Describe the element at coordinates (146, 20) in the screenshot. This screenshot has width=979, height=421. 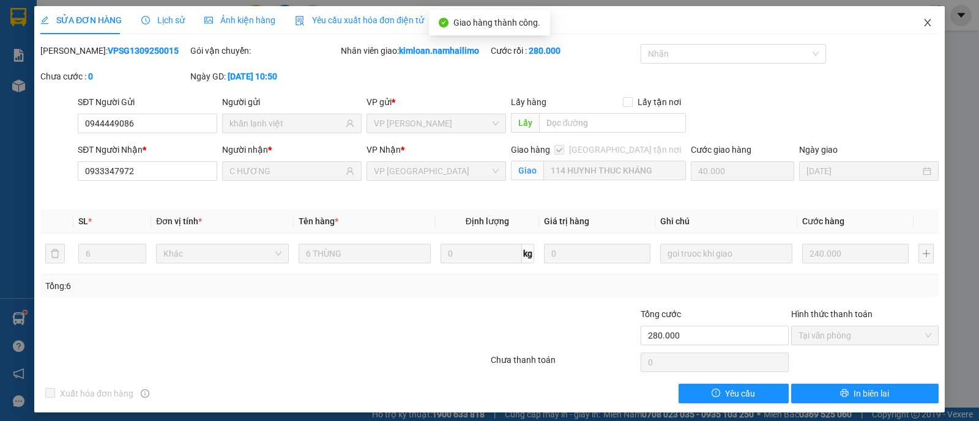
I see `span: clock-circle` at that location.